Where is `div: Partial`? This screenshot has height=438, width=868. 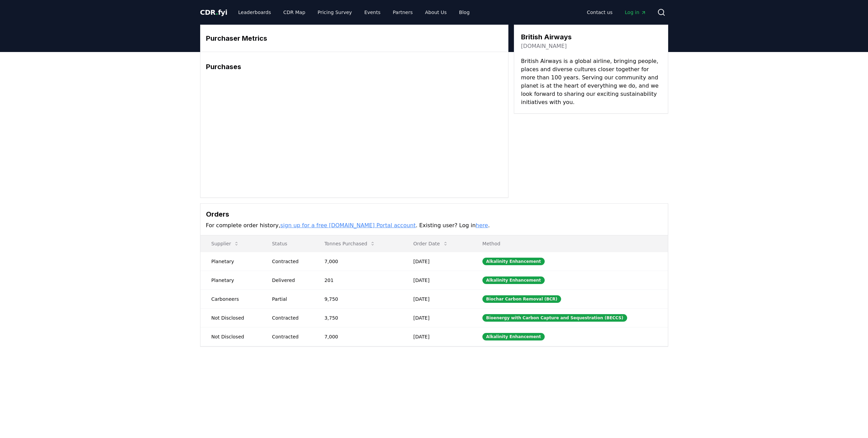 div: Partial is located at coordinates (290, 299).